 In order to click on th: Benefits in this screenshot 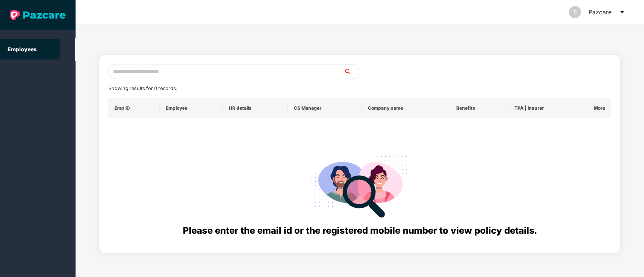, I will do `click(479, 108)`.